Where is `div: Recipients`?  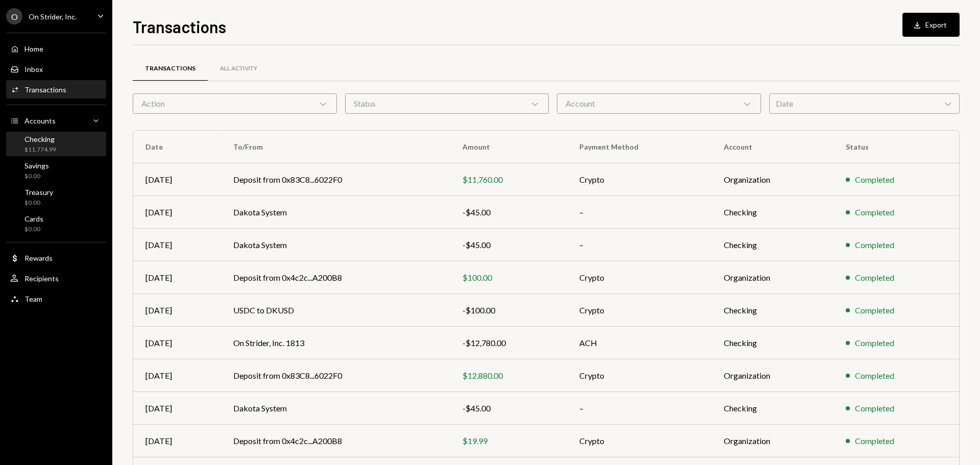
div: Recipients is located at coordinates (41, 278).